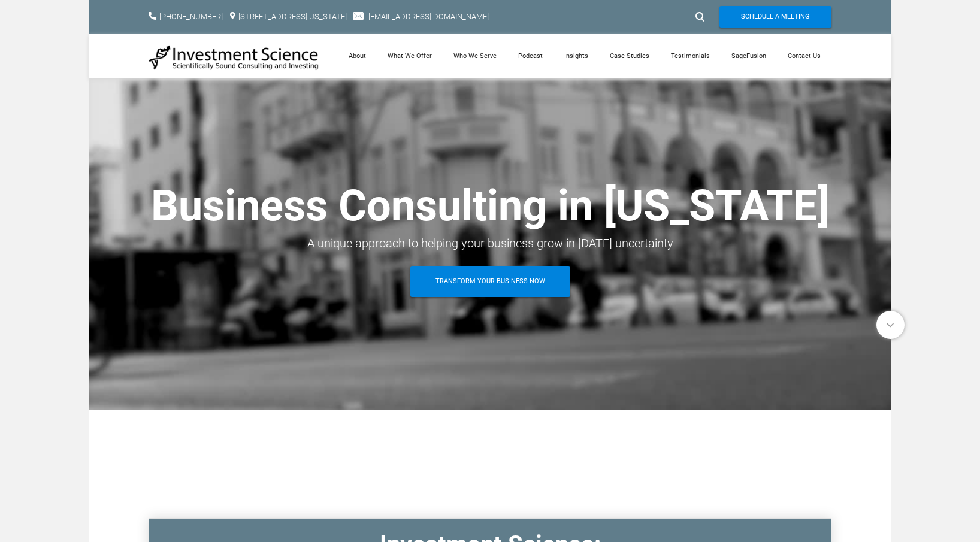 Image resolution: width=980 pixels, height=542 pixels. What do you see at coordinates (410, 56) in the screenshot?
I see `a: What We Offer` at bounding box center [410, 56].